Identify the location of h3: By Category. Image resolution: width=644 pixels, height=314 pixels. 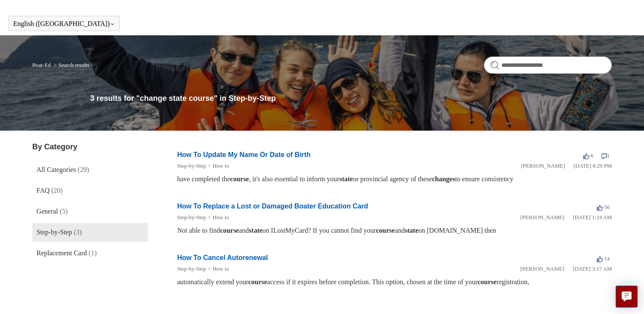
(90, 147).